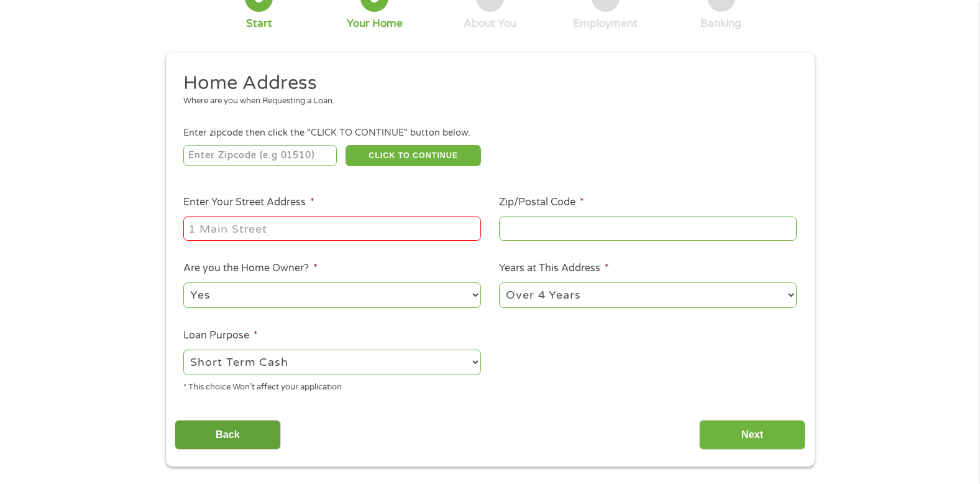 This screenshot has height=484, width=980. What do you see at coordinates (752, 434) in the screenshot?
I see `input: Next` at bounding box center [752, 434].